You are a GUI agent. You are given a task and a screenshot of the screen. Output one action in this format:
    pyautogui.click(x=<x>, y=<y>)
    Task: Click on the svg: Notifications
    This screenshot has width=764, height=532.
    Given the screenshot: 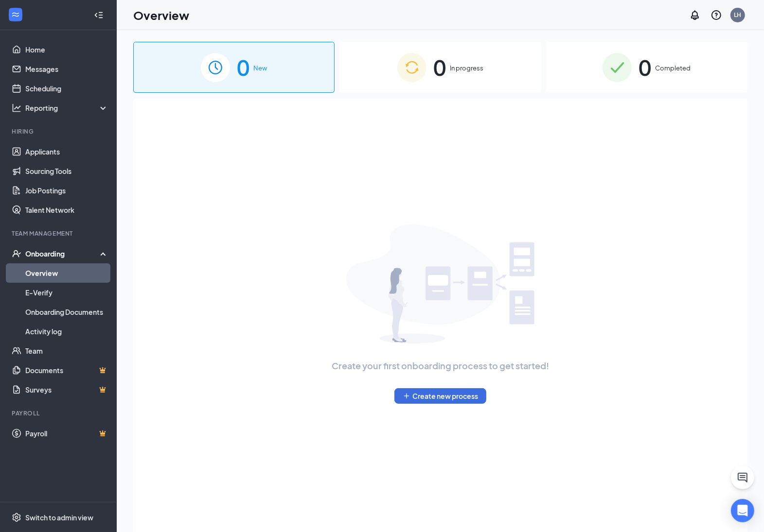 What is the action you would take?
    pyautogui.click(x=695, y=15)
    